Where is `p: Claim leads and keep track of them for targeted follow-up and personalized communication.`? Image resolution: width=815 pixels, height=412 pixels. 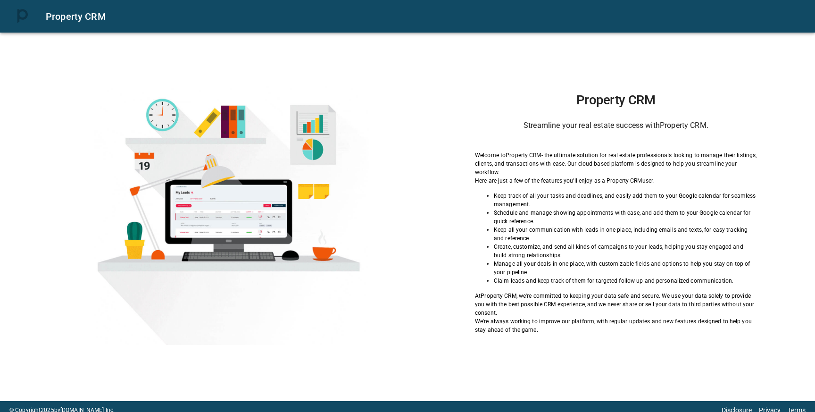
p: Claim leads and keep track of them for targeted follow-up and personalized communication. is located at coordinates (625, 281).